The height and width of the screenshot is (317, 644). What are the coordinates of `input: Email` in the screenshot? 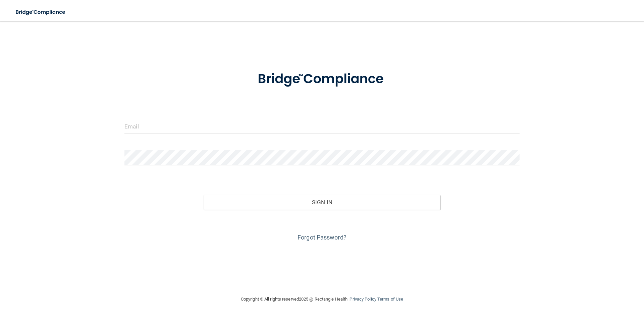 It's located at (322, 126).